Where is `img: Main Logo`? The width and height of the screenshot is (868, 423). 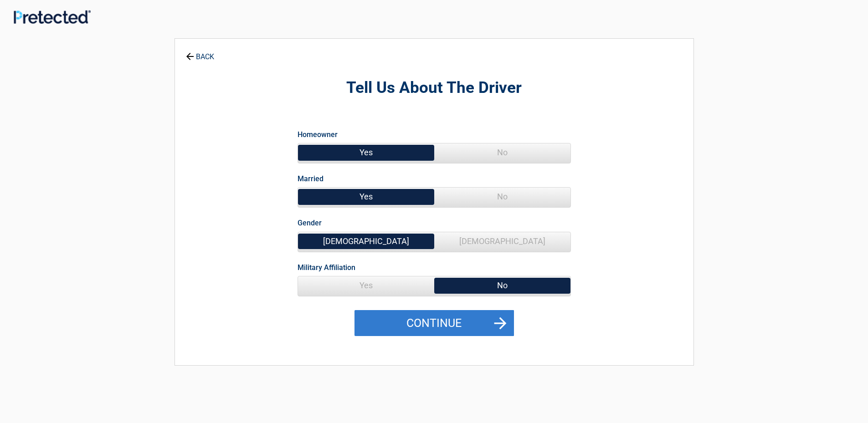
img: Main Logo is located at coordinates (52, 17).